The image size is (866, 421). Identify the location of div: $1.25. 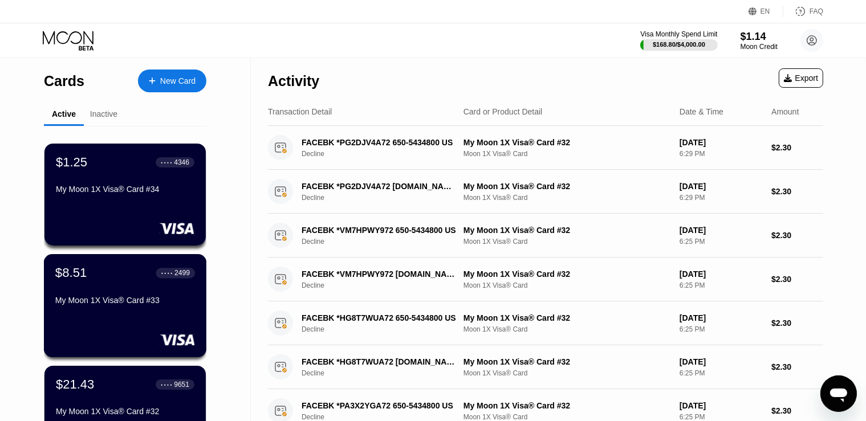
(71, 162).